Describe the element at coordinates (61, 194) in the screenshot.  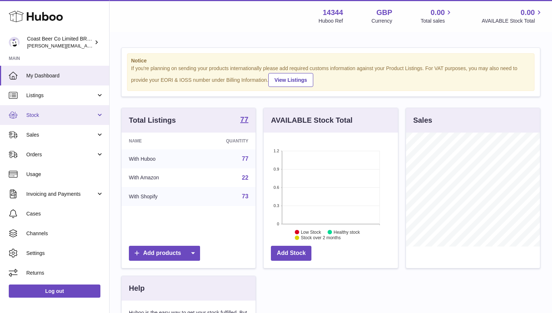
I see `span: Invoicing and Payments` at that location.